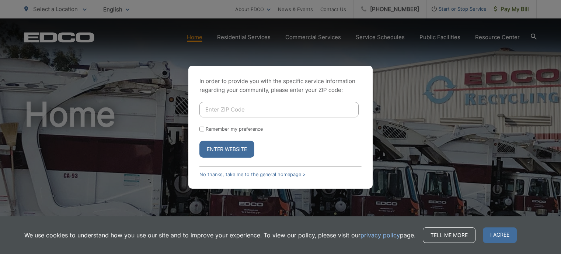 This screenshot has height=254, width=561. Describe the element at coordinates (227, 149) in the screenshot. I see `button: Enter Website` at that location.